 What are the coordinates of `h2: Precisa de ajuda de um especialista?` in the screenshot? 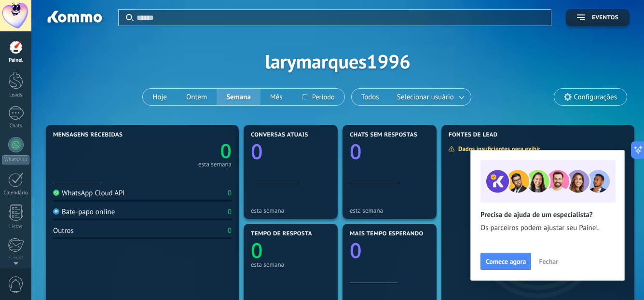 It's located at (548, 215).